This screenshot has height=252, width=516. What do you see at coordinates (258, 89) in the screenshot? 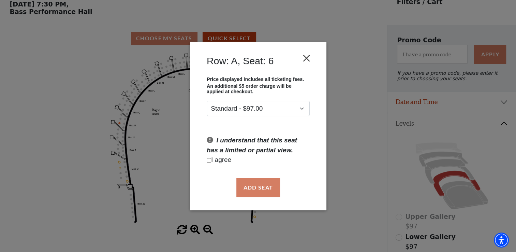
I see `p: An additional $5 order charge will be applied at checkout.` at bounding box center [258, 89].